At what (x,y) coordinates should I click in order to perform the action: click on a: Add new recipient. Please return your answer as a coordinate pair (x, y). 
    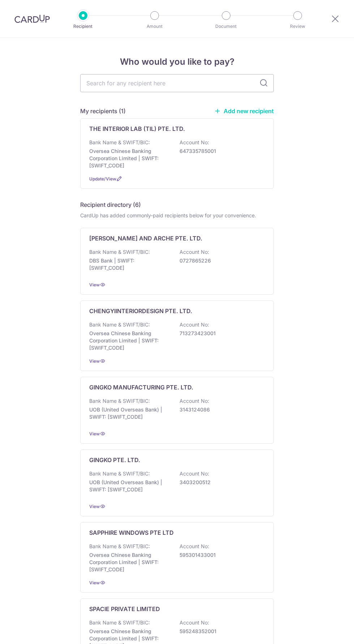
    Looking at the image, I should click on (244, 111).